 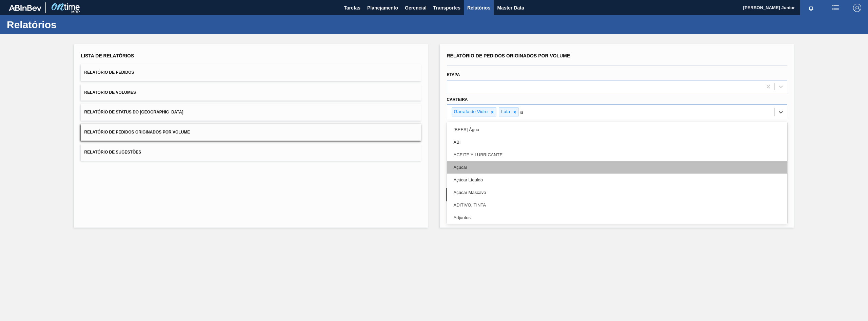 I want to click on button: Notificações, so click(x=811, y=8).